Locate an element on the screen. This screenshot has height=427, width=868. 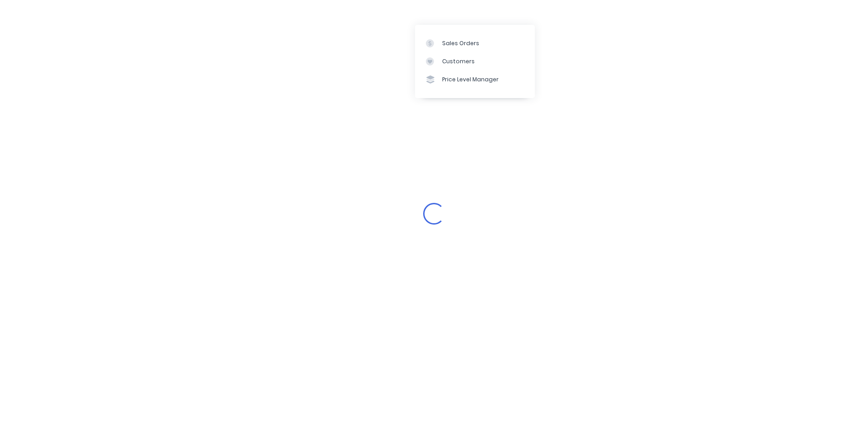
a: Price Level Manager is located at coordinates (475, 79).